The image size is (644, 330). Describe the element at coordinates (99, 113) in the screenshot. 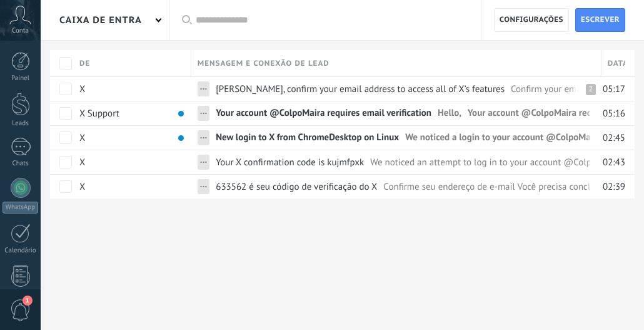

I see `span: X Support` at that location.